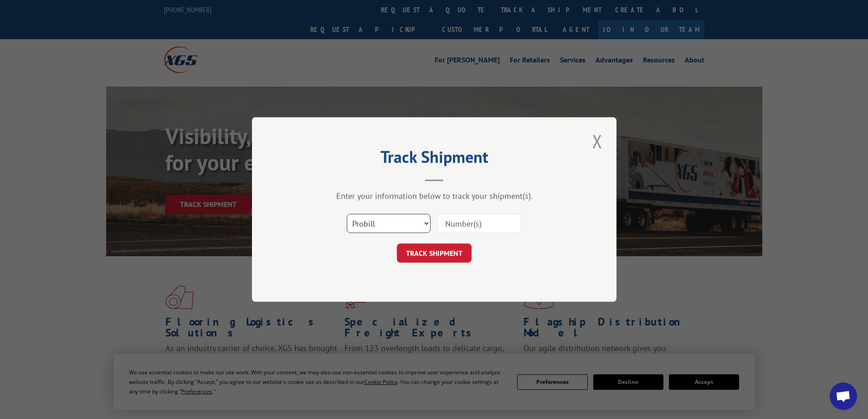 Image resolution: width=868 pixels, height=419 pixels. I want to click on input: Number(s), so click(479, 223).